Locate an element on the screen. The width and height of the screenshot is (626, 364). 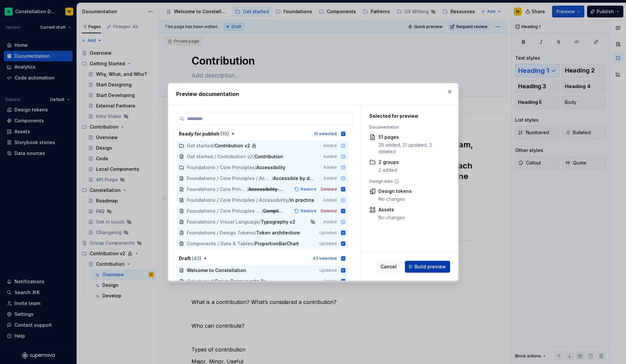
div: 10 selected is located at coordinates (325, 134).